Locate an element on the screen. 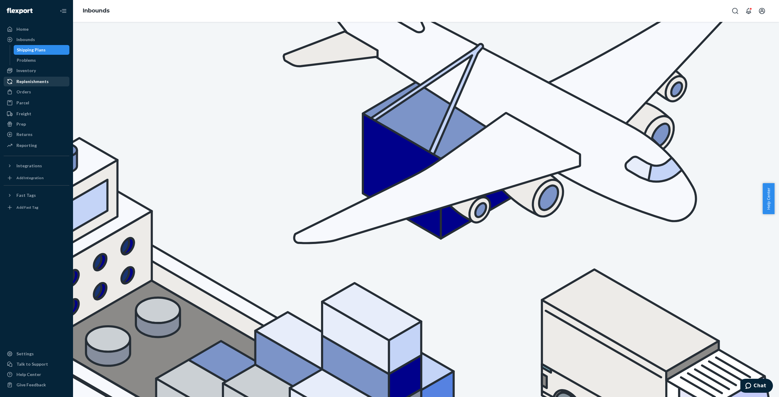  a: Prep is located at coordinates (37, 124).